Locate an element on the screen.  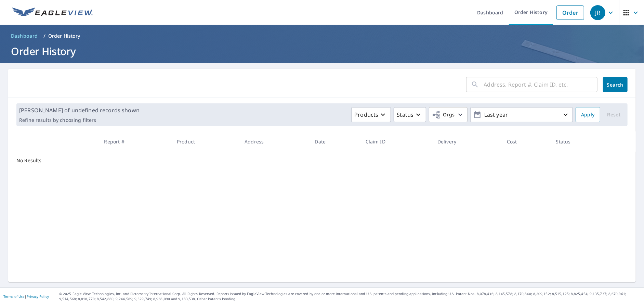
th: Delivery is located at coordinates (467, 141).